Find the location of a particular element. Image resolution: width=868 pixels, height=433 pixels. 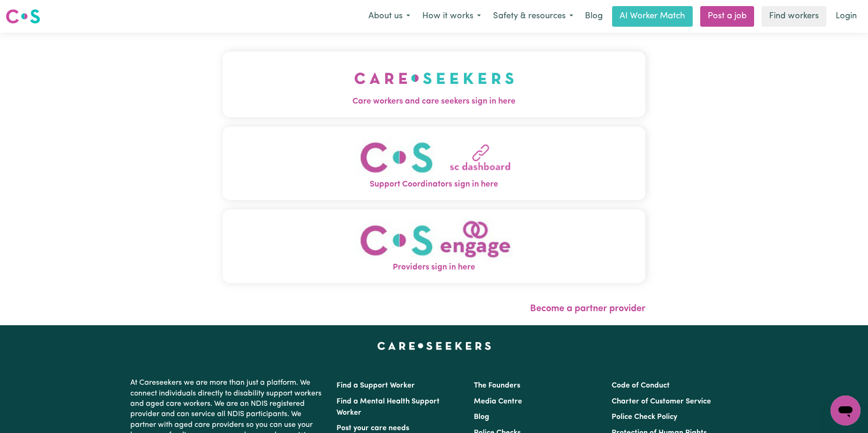

a: Post a job is located at coordinates (727, 17).